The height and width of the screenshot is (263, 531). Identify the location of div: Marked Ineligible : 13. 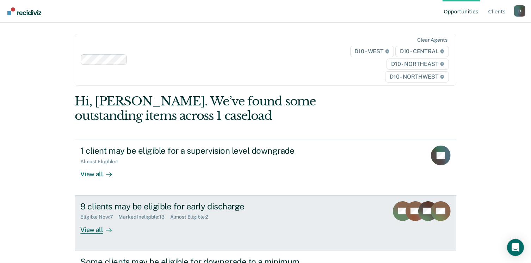
(144, 217).